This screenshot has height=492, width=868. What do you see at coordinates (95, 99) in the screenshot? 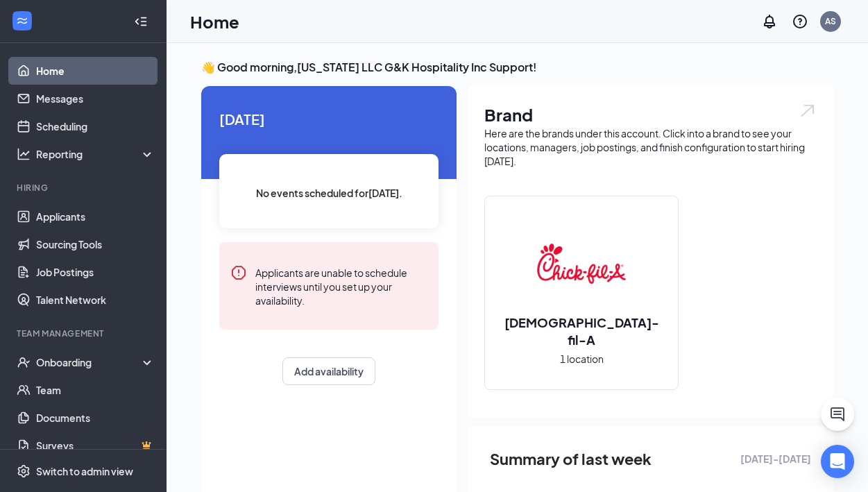
I see `a: Messages` at bounding box center [95, 99].